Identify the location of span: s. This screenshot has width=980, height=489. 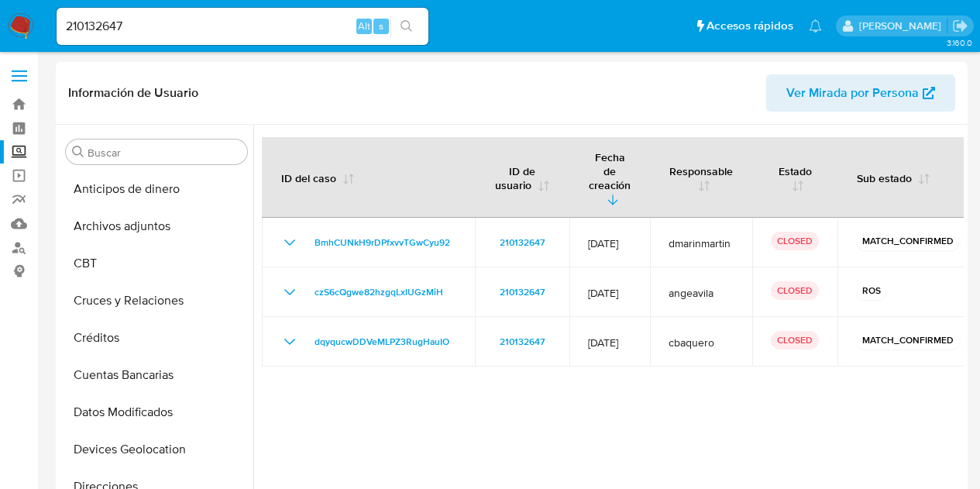
(381, 26).